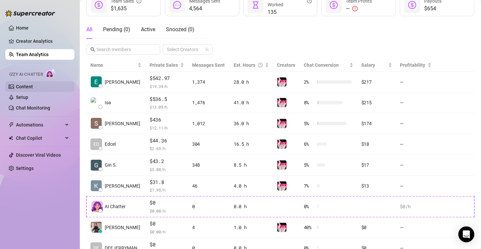  Describe the element at coordinates (309, 144) in the screenshot. I see `span: 6 %` at that location.